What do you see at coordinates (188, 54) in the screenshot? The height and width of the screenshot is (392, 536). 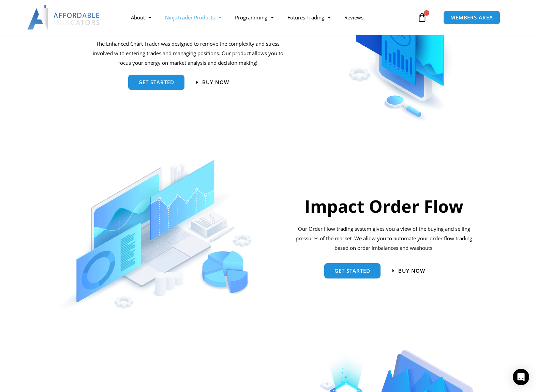 I see `p: The Enhanced Chart Trader was designed to remove the complexity and stress involved with entering...` at bounding box center [188, 54].